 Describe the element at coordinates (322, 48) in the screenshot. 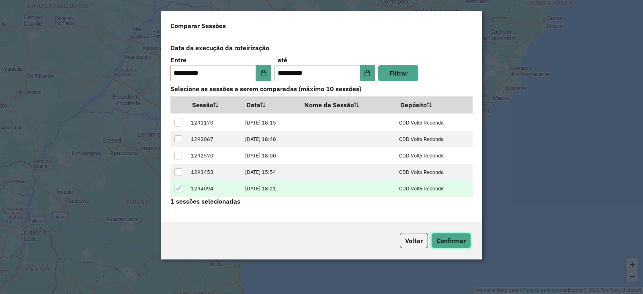

I see `label: Data da execução da roteirização` at that location.